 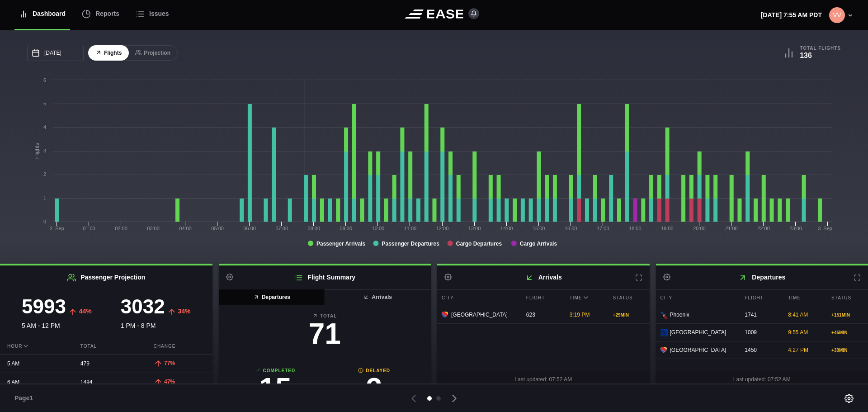 I want to click on text: 15:00, so click(x=539, y=228).